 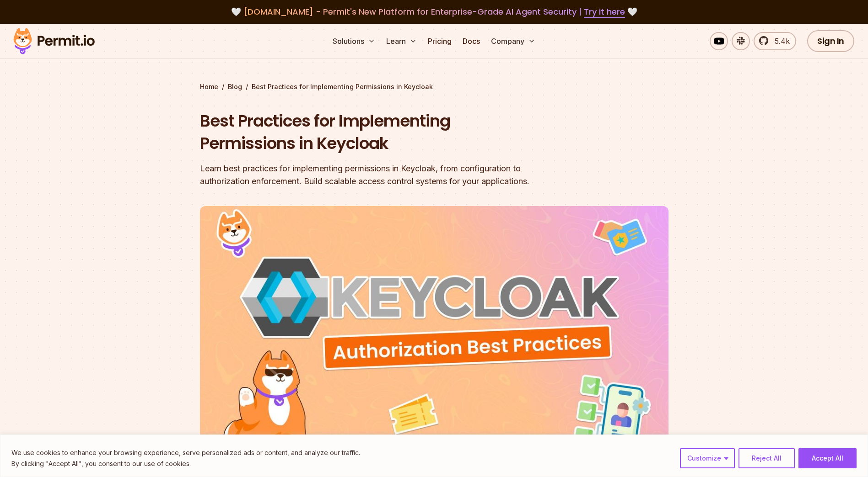 I want to click on a: Sign In, so click(x=831, y=41).